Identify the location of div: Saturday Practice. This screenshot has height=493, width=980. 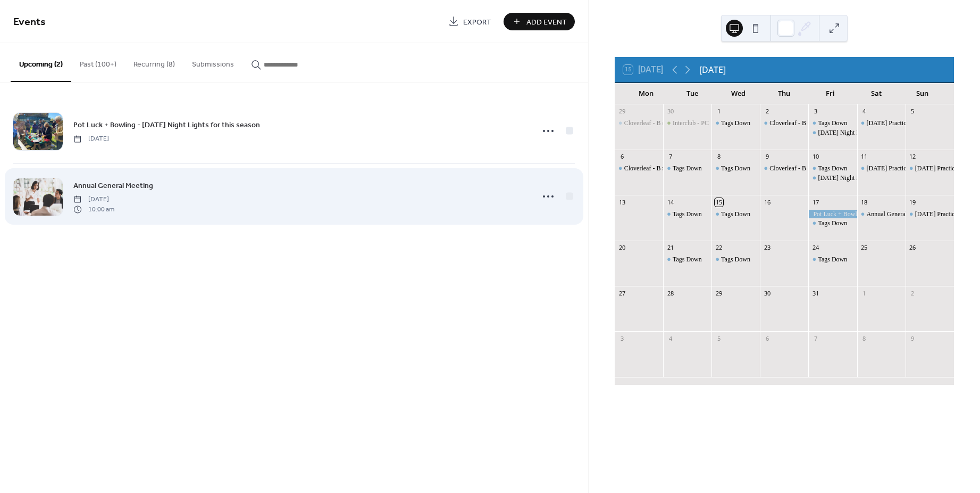
(881, 123).